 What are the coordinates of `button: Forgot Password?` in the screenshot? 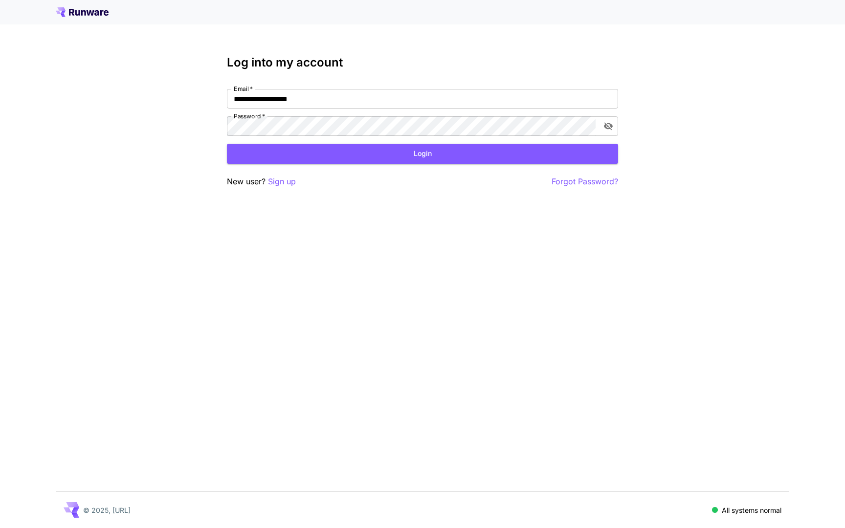 It's located at (585, 181).